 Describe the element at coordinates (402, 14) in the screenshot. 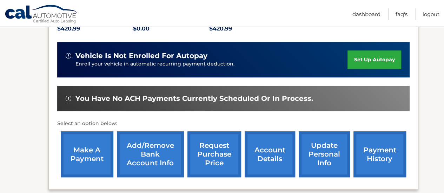

I see `a: FAQ's` at that location.